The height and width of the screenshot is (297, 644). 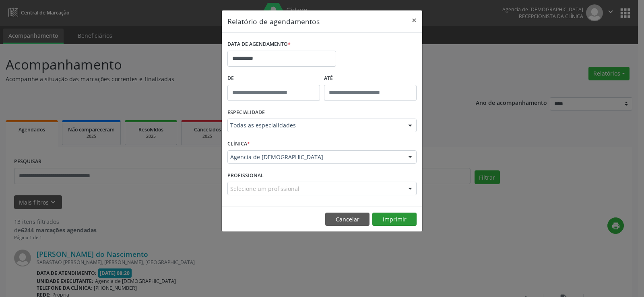 I want to click on button: Cancelar, so click(x=348, y=220).